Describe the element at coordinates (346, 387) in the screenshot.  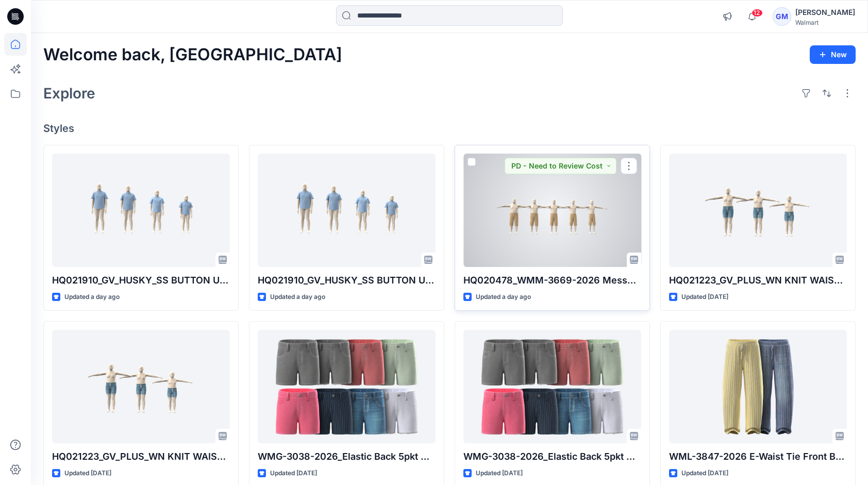
I see `a: WMG-3038-2026_Elastic Back 5pkt Denim Shorts 3 Inseam - Cost Opt` at that location.